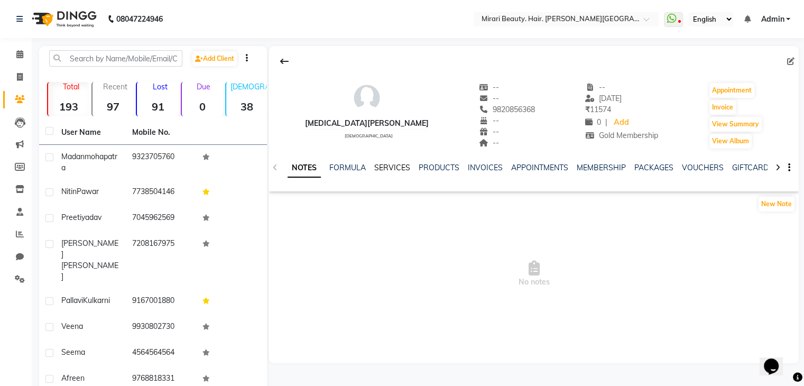 This screenshot has height=386, width=804. Describe the element at coordinates (507, 109) in the screenshot. I see `span: 9820856368` at that location.